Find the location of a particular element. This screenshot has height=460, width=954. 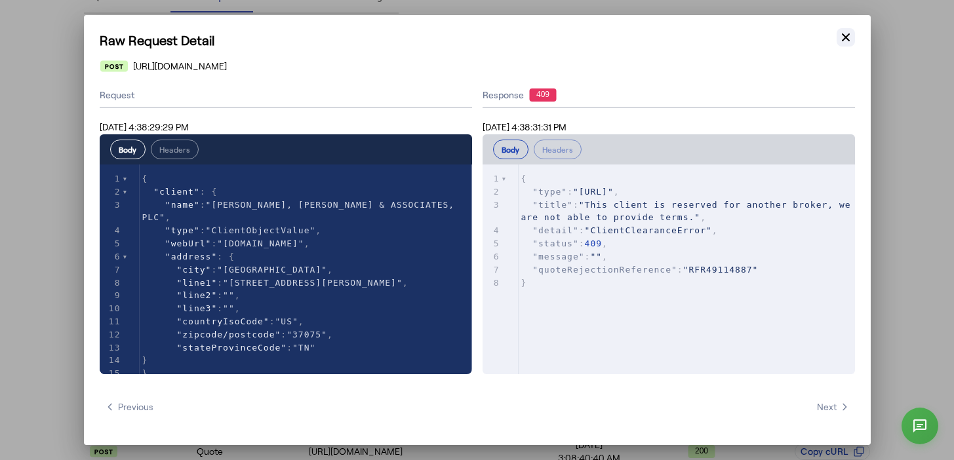

span: "message" is located at coordinates (558, 256).